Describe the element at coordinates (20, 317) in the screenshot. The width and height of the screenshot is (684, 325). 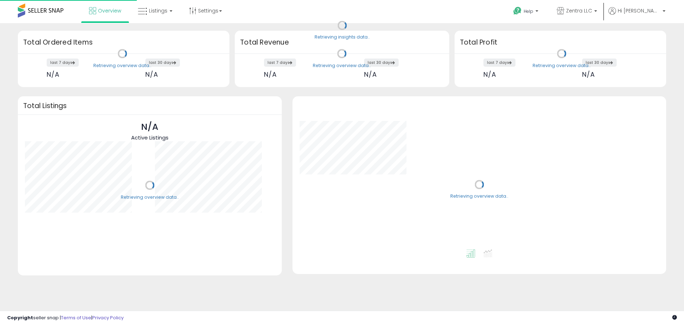
I see `strong: Copyright` at that location.